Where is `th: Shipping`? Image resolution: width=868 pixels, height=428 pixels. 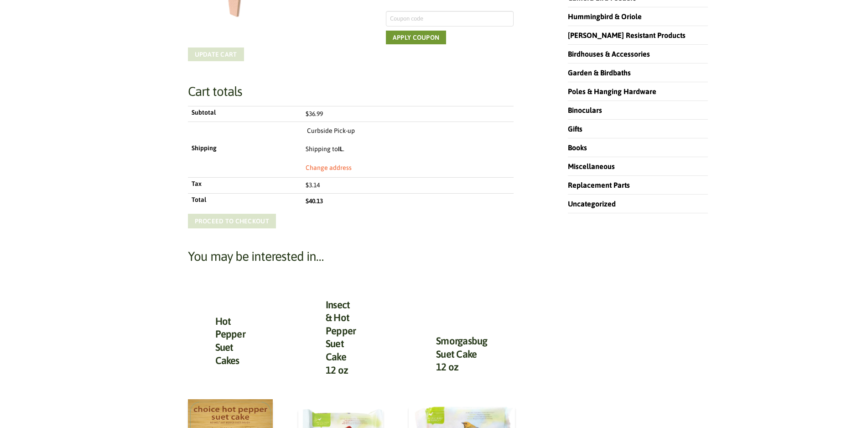
th: Shipping is located at coordinates (245, 150).